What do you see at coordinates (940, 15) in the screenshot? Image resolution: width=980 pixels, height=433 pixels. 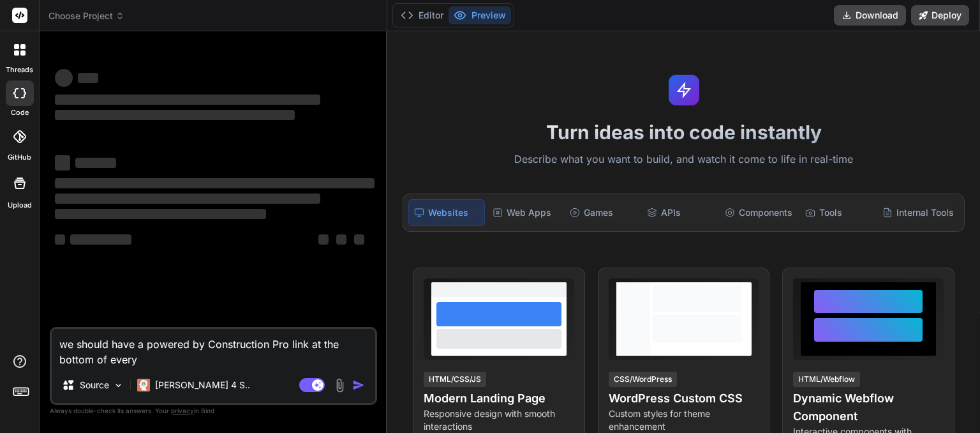 I see `button: Deploy` at bounding box center [940, 15].